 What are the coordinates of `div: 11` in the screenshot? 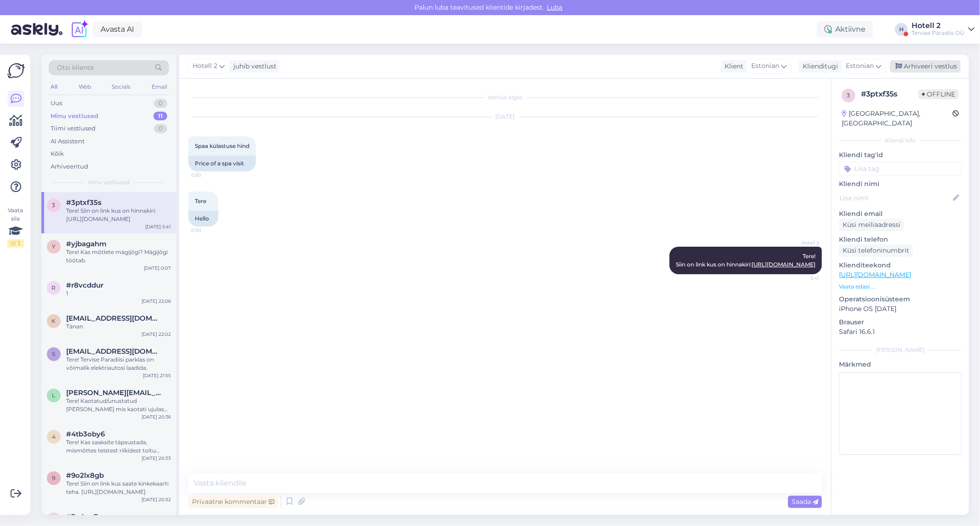 It's located at (160, 116).